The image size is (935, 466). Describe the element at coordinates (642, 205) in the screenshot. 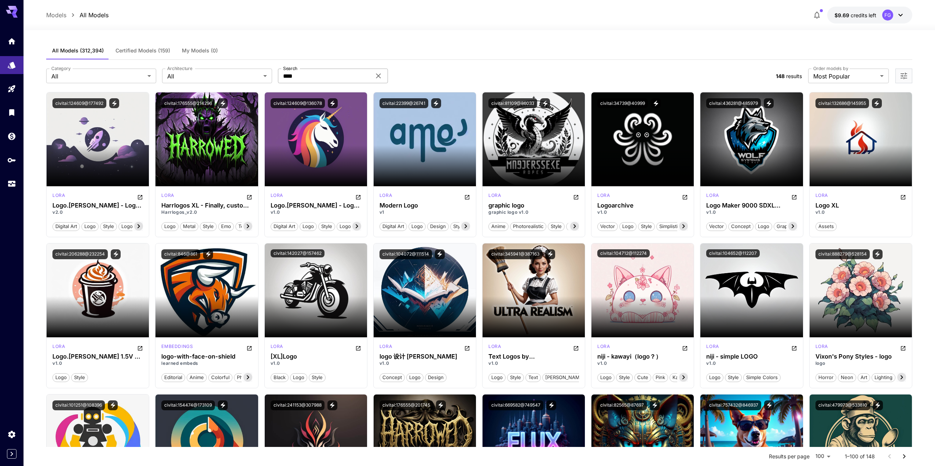

I see `div: Logoarchive` at that location.